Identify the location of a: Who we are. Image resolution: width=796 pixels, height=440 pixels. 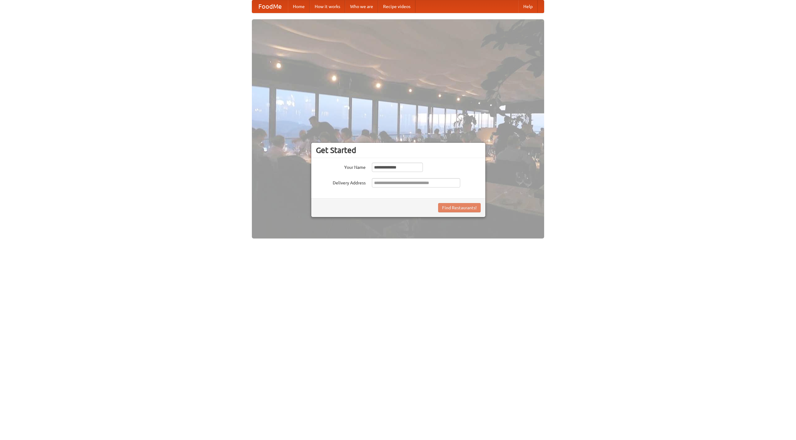
(362, 7).